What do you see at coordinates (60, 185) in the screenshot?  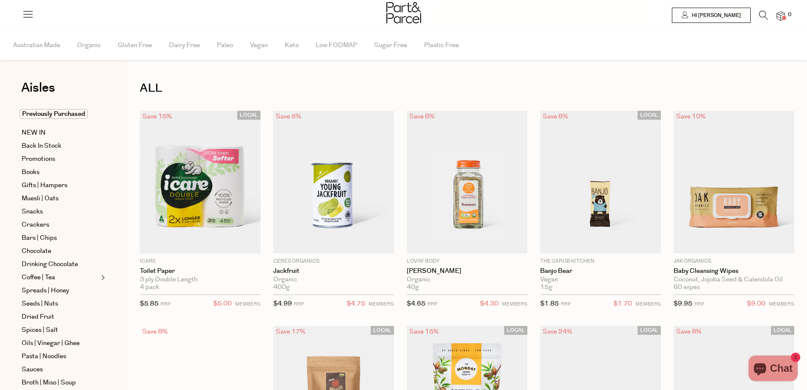 I see `a: Gifts | Hampers` at bounding box center [60, 185].